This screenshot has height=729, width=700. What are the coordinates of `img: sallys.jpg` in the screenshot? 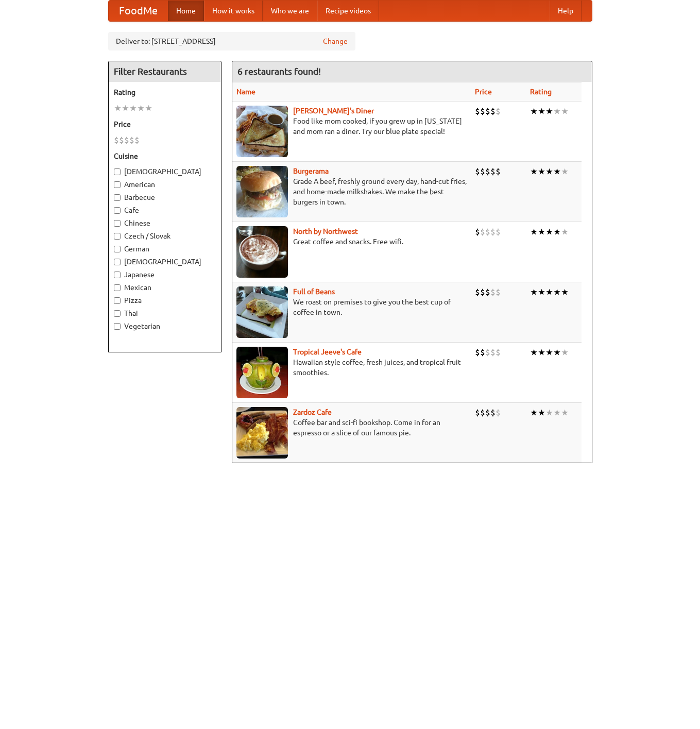 It's located at (262, 132).